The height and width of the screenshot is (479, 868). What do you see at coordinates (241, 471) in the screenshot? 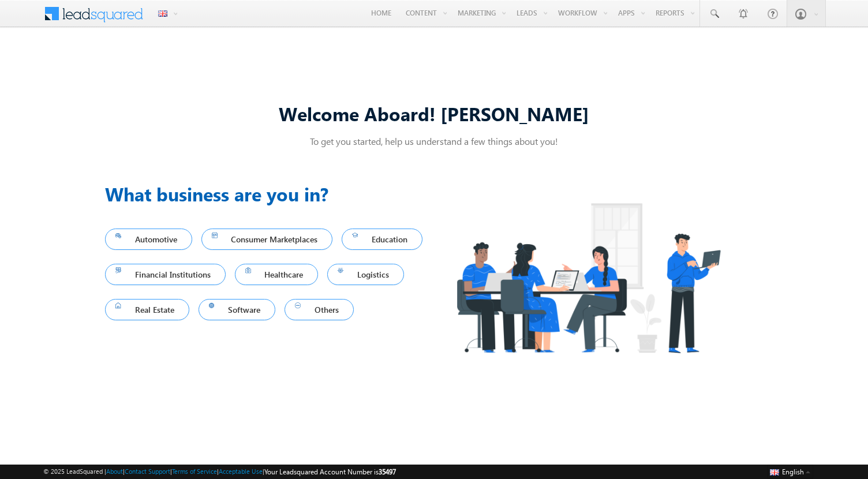
I see `a: Acceptable Use` at bounding box center [241, 471].